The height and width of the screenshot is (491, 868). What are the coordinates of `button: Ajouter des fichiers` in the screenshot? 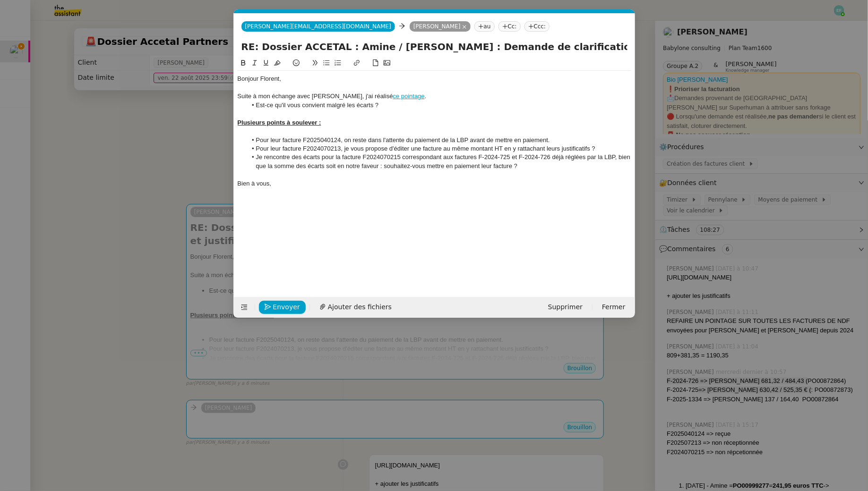 It's located at (356, 308).